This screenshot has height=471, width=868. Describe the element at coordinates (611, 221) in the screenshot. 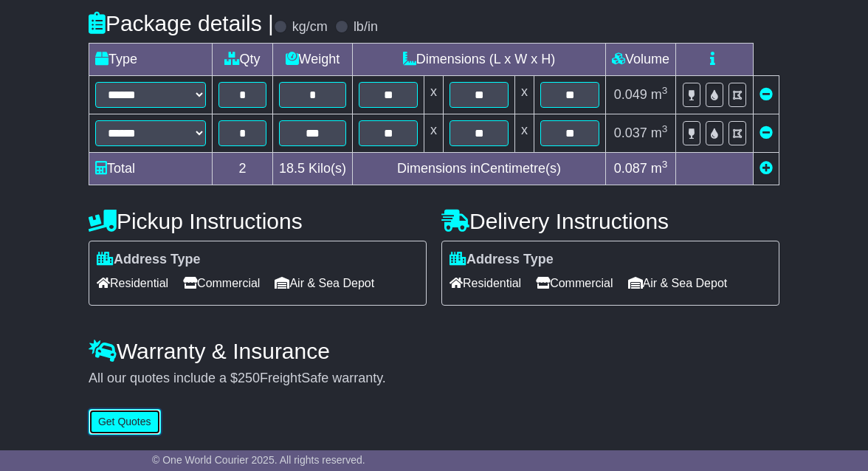

I see `h4: Delivery Instructions` at that location.